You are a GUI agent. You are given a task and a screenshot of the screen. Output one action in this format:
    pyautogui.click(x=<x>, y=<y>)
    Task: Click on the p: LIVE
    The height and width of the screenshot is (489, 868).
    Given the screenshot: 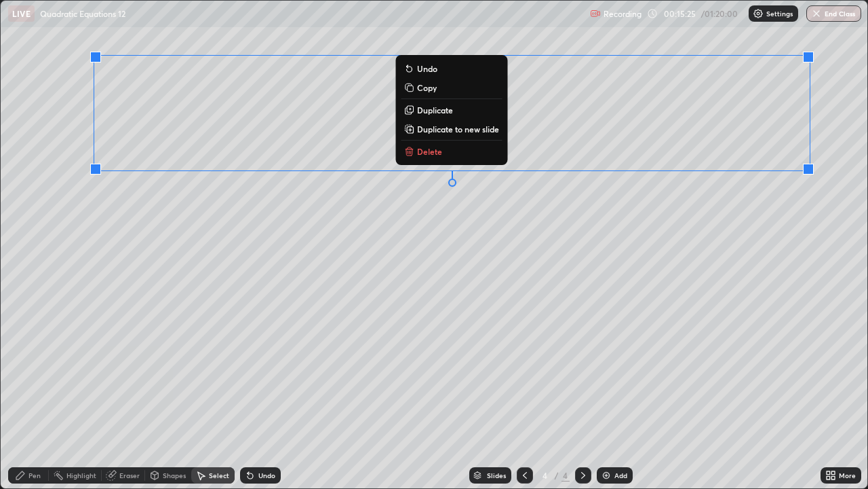 What is the action you would take?
    pyautogui.click(x=21, y=13)
    